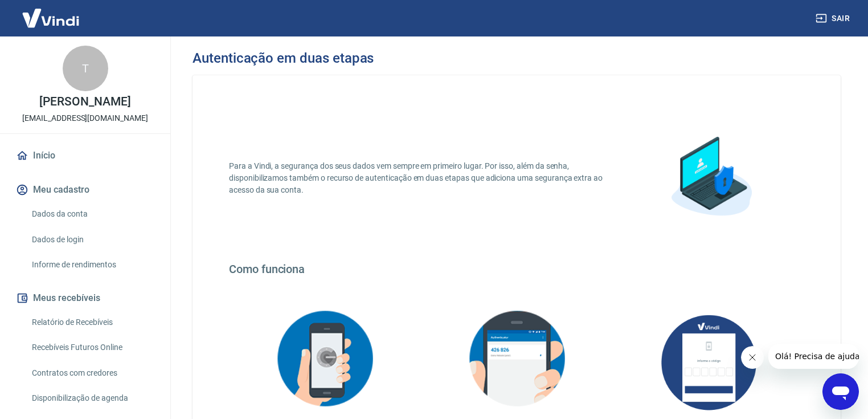  I want to click on img: explication-mfa1.88a31355a892c34851cc.png, so click(711, 178).